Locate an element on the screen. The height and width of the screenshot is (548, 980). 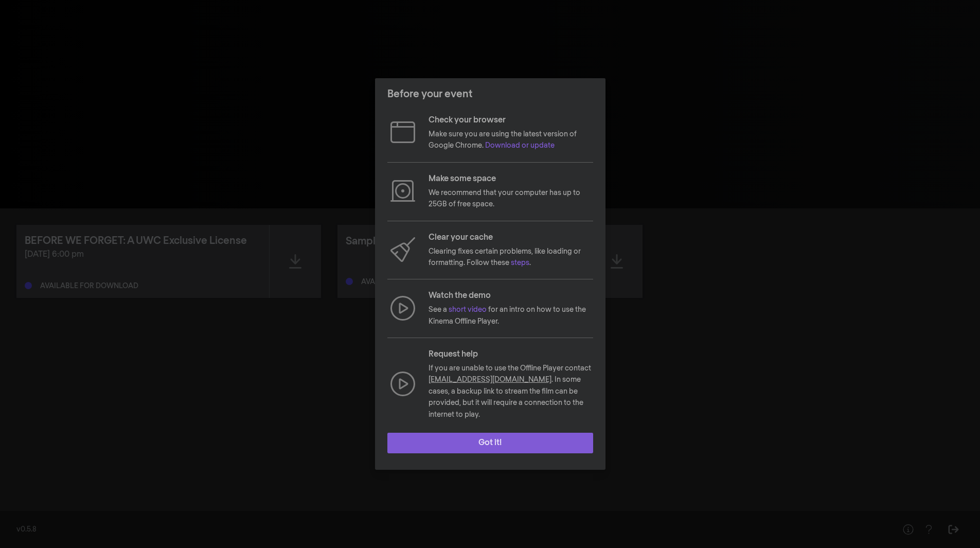
p: If you are unable to use the Offline Player contact . In some cases, a backup link to stream the ... is located at coordinates (511, 391).